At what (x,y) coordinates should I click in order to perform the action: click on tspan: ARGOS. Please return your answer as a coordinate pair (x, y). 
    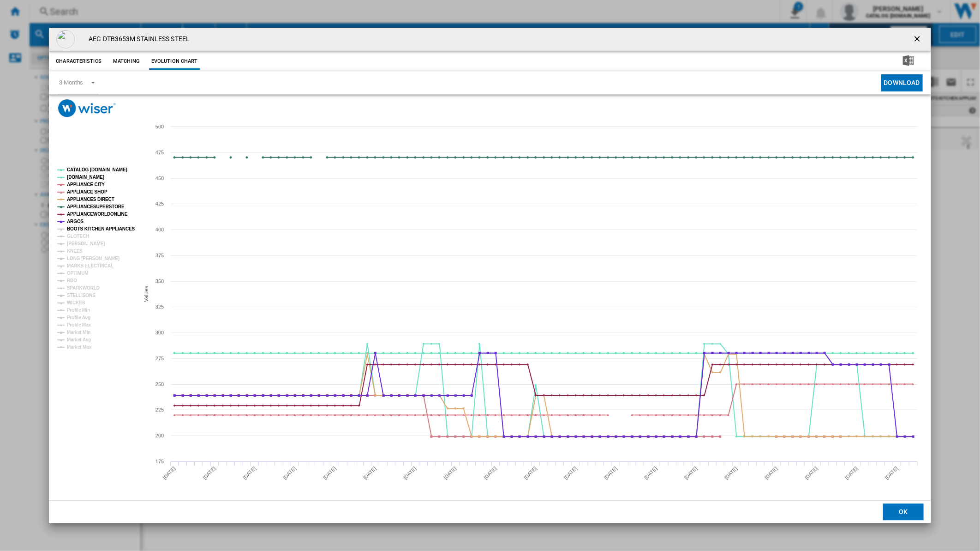
    Looking at the image, I should click on (75, 221).